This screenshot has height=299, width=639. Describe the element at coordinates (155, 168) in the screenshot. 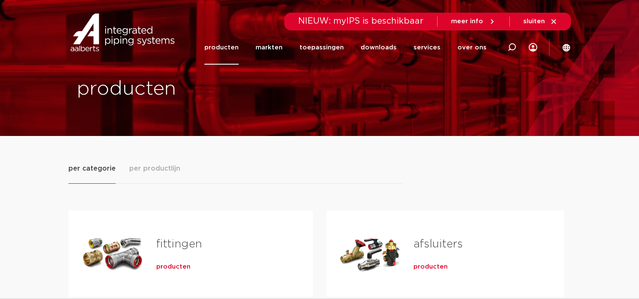

I see `span: per productlijn` at that location.